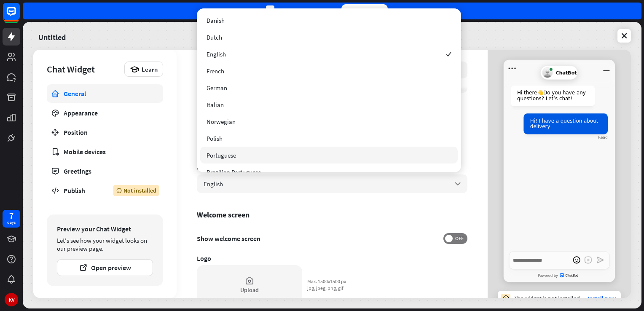 The image size is (644, 311). What do you see at coordinates (234, 172) in the screenshot?
I see `span: Brazilian Portuguese` at bounding box center [234, 172].